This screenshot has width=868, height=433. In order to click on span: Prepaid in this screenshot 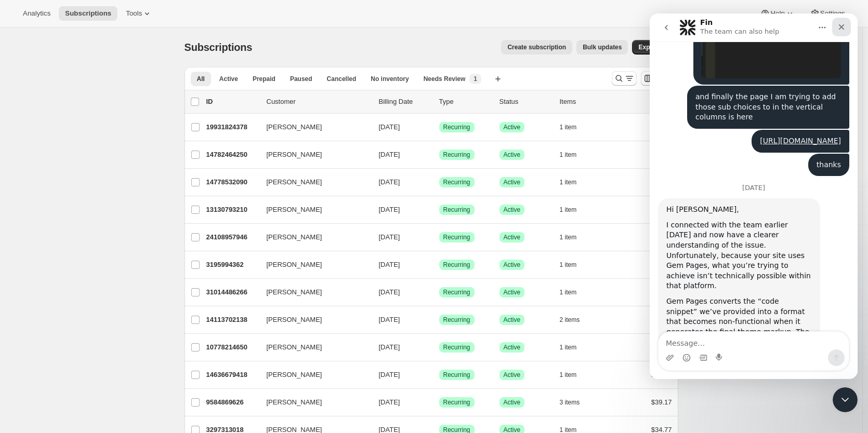, I will do `click(264, 79)`.